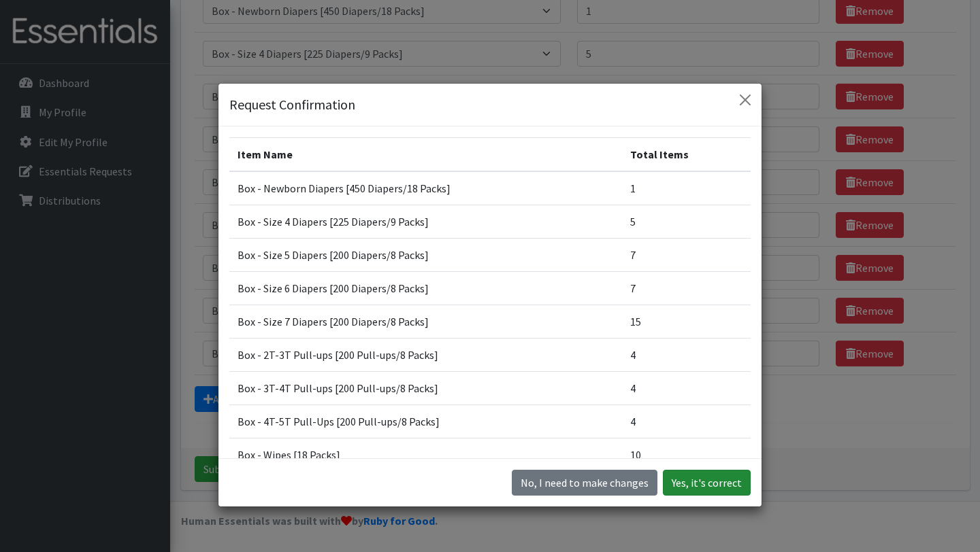 This screenshot has height=552, width=980. Describe the element at coordinates (425, 322) in the screenshot. I see `td: Box - Size 7 Diapers [200 Diapers/8 Packs]` at that location.